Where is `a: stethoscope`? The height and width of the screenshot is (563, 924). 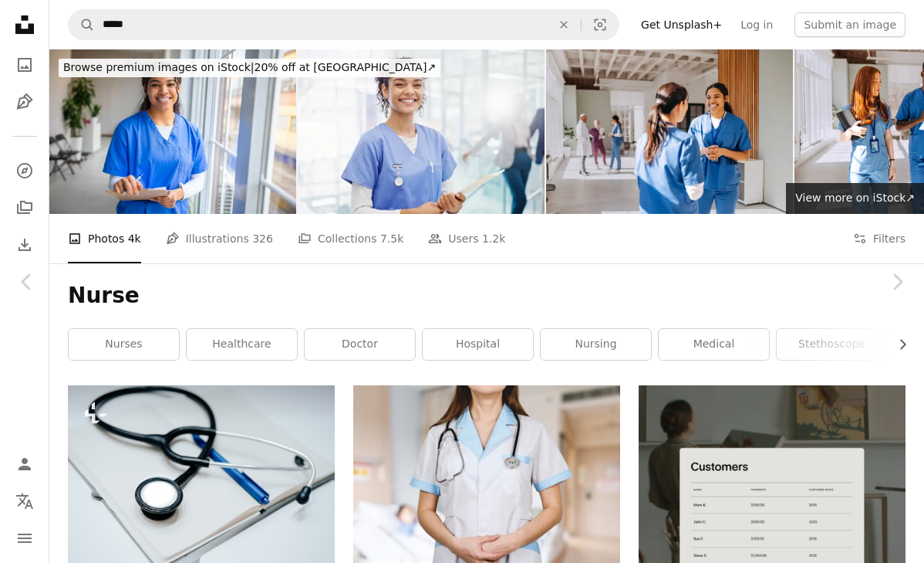 a: stethoscope is located at coordinates (832, 345).